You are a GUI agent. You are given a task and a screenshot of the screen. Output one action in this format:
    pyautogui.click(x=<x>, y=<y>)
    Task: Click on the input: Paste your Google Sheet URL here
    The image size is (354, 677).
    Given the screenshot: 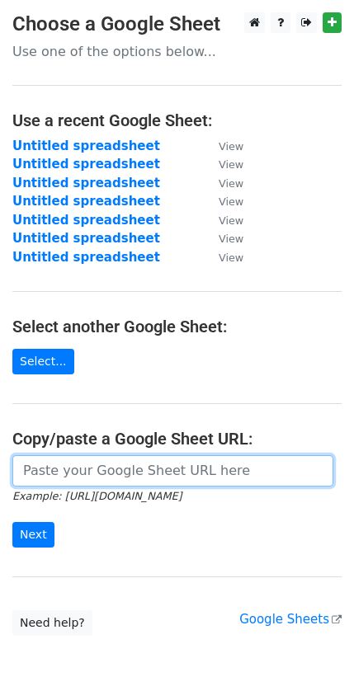 What is the action you would take?
    pyautogui.click(x=172, y=471)
    